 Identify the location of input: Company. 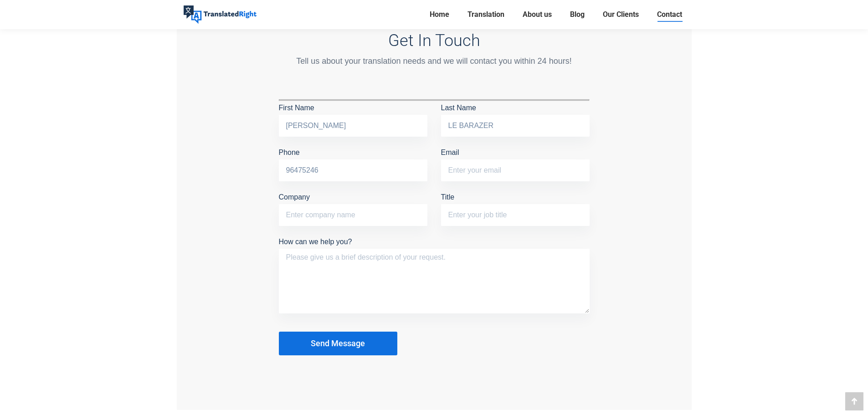
(353, 215).